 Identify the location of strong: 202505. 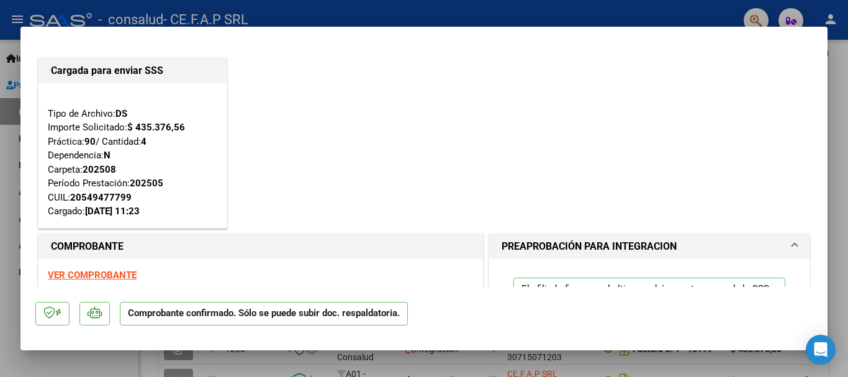
(147, 183).